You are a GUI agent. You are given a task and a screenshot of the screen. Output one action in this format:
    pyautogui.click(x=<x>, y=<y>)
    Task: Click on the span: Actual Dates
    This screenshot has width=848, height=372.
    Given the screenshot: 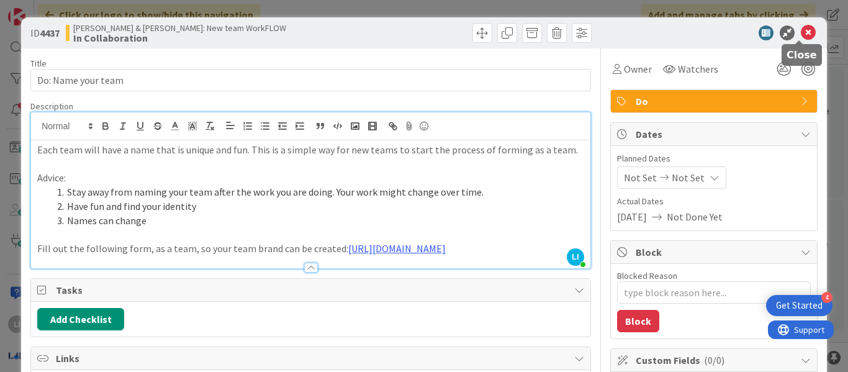 What is the action you would take?
    pyautogui.click(x=714, y=201)
    